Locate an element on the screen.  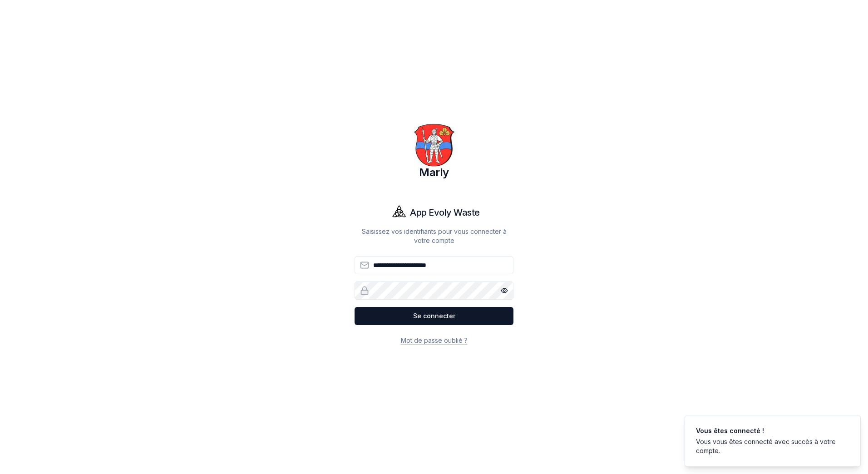
button: Se connecter is located at coordinates (434, 317).